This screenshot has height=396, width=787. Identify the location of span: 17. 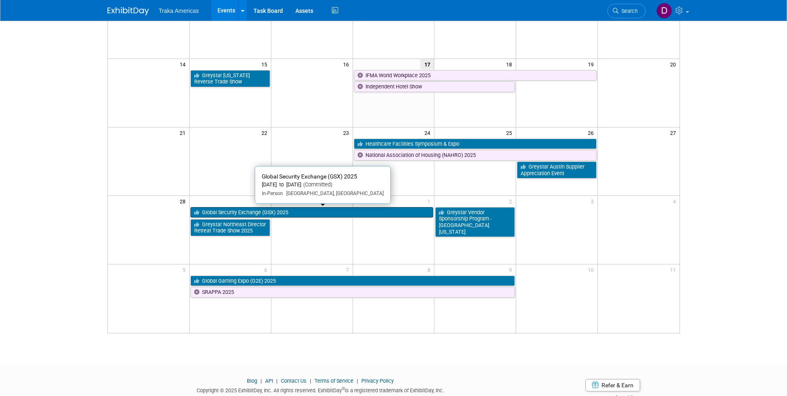
(427, 64).